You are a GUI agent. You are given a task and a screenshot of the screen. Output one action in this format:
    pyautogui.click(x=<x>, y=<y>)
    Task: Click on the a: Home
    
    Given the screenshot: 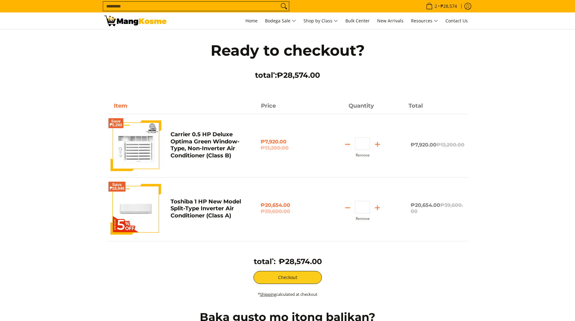 What is the action you would take?
    pyautogui.click(x=251, y=21)
    